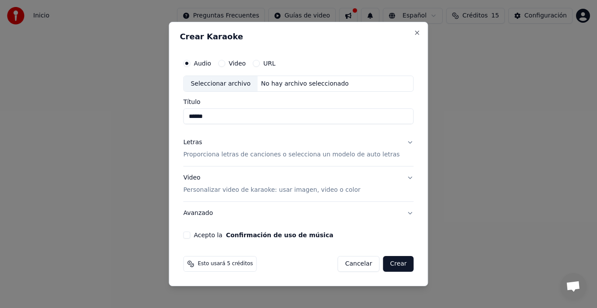 The image size is (597, 308). Describe the element at coordinates (271, 184) in the screenshot. I see `div: Video` at that location.